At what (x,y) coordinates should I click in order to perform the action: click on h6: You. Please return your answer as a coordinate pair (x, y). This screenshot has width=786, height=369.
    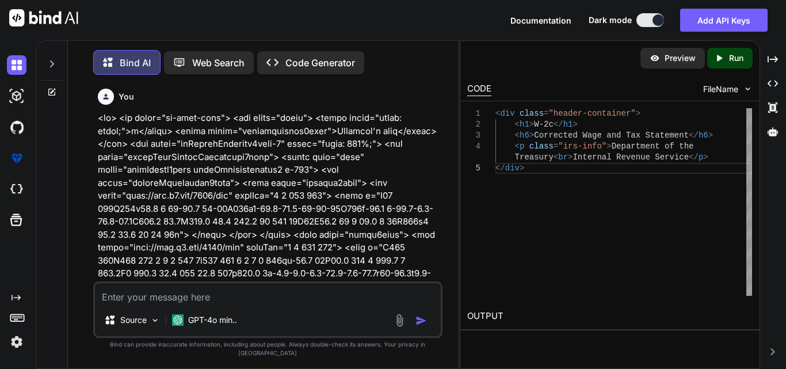
    Looking at the image, I should click on (126, 97).